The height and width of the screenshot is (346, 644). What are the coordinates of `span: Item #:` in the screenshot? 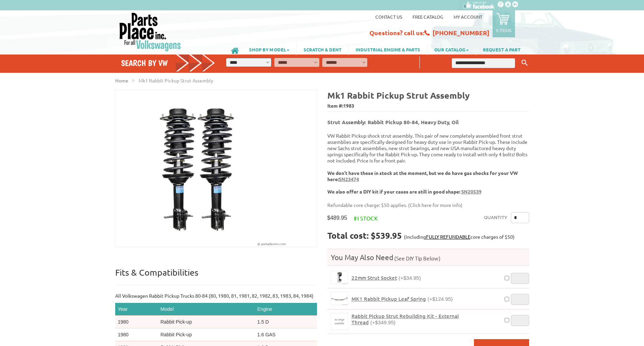 It's located at (428, 106).